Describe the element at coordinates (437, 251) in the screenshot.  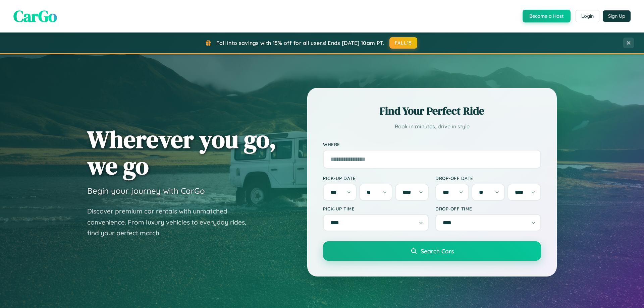
I see `span: Search Cars` at that location.